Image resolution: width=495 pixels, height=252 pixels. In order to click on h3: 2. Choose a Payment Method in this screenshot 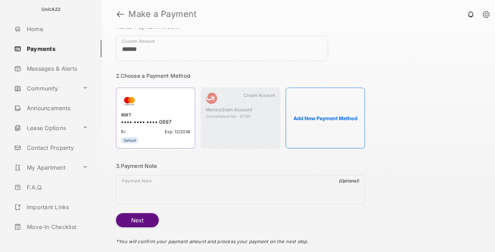, I will do `click(241, 76)`.